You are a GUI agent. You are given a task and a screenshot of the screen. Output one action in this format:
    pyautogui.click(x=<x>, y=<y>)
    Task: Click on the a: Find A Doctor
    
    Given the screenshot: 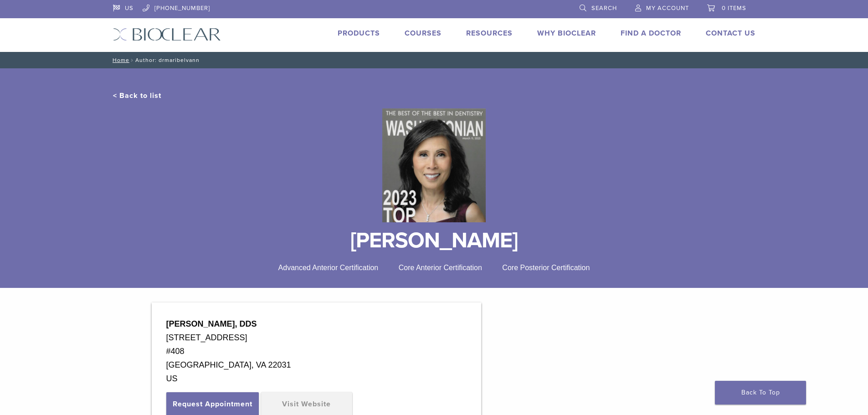 What is the action you would take?
    pyautogui.click(x=651, y=33)
    